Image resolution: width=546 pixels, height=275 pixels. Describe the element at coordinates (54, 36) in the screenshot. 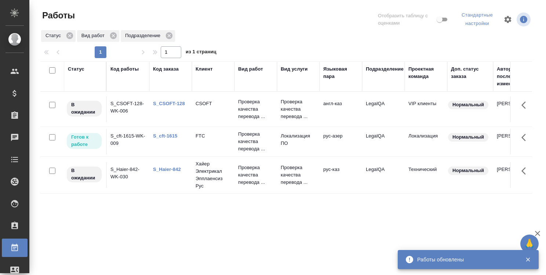

I see `p: Статус` at that location.